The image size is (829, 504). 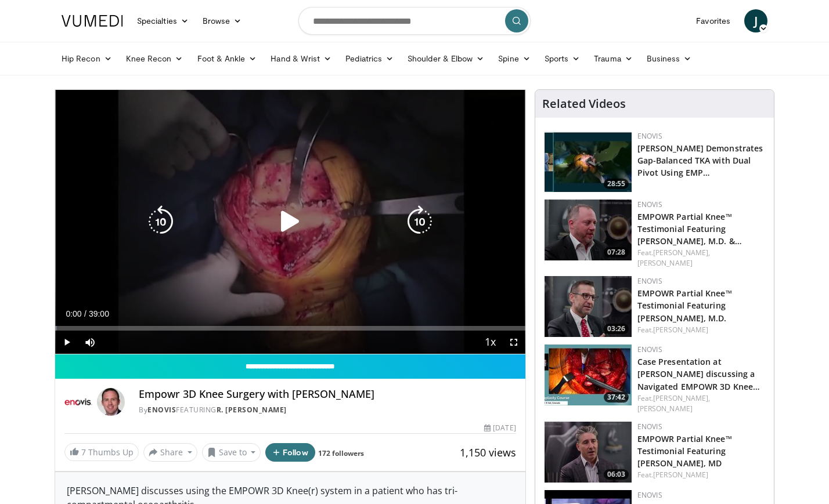 I want to click on span: 1,150 views, so click(x=487, y=453).